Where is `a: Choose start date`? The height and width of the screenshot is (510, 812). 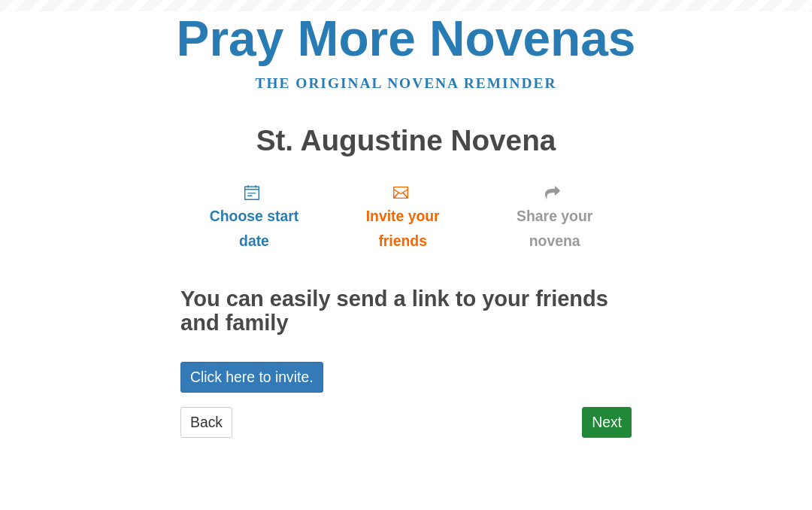 a: Choose start date is located at coordinates (254, 216).